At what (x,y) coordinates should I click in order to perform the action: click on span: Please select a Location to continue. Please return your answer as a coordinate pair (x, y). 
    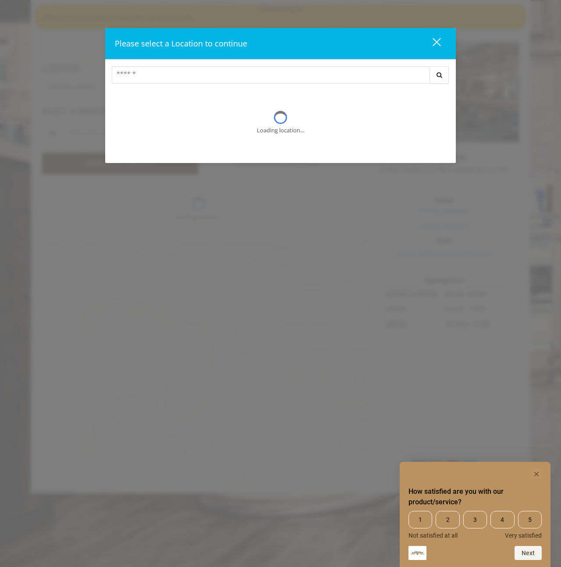
    Looking at the image, I should click on (181, 43).